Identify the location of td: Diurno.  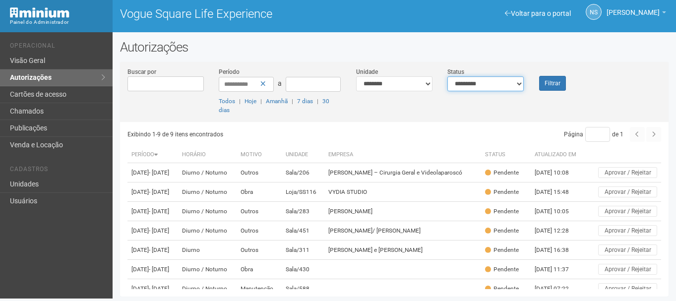
(207, 250).